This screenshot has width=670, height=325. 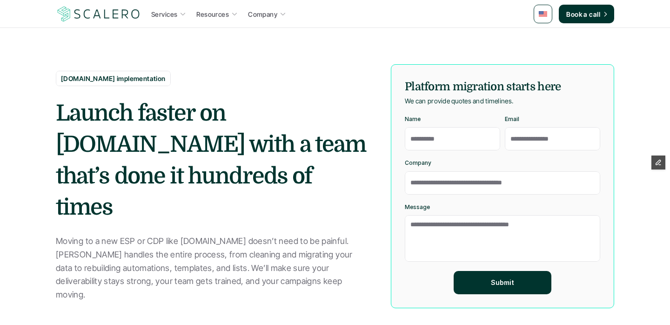 I want to click on p: We can provide quotes and timelines., so click(x=459, y=100).